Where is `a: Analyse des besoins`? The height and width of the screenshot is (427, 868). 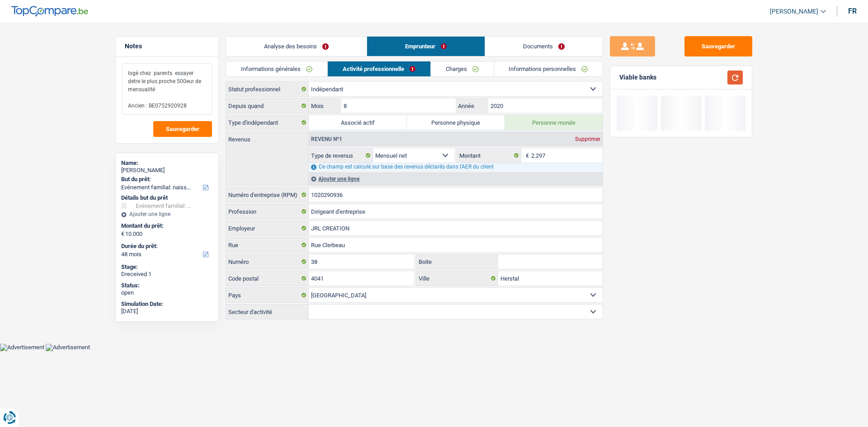
a: Analyse des besoins is located at coordinates (296, 46).